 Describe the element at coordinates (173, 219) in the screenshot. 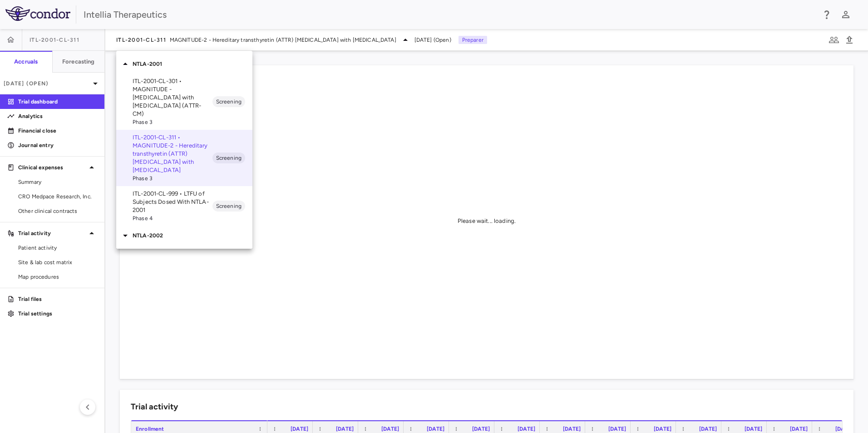

I see `span: Phase 4` at that location.